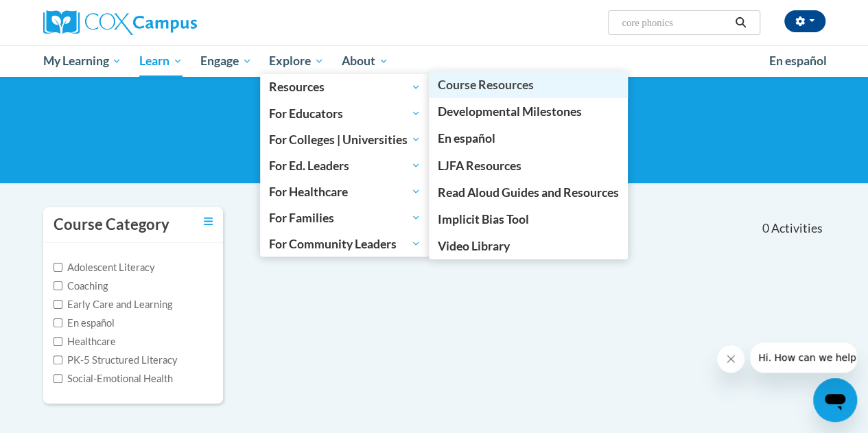 The height and width of the screenshot is (433, 868). I want to click on a: For Ed. Leaders, so click(344, 166).